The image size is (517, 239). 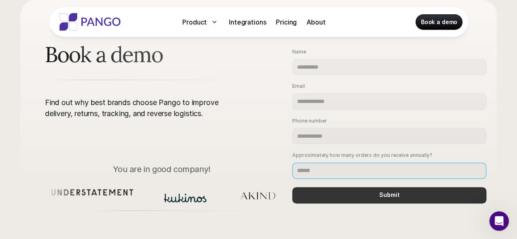 What do you see at coordinates (286, 22) in the screenshot?
I see `a: Pricing` at bounding box center [286, 22].